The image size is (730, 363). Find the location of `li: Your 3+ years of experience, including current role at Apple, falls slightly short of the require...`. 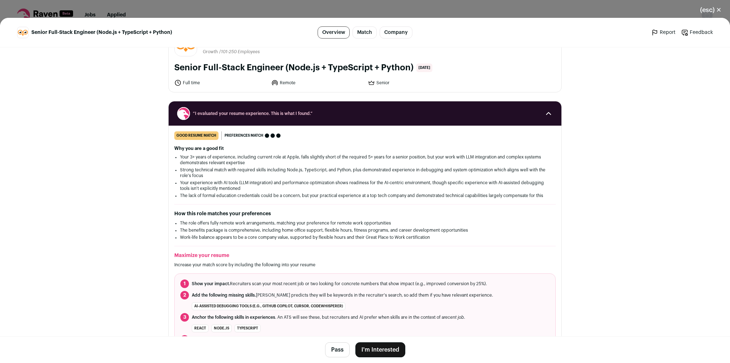

li: Your 3+ years of experience, including current role at Apple, falls slightly short of the require... is located at coordinates (365, 160).